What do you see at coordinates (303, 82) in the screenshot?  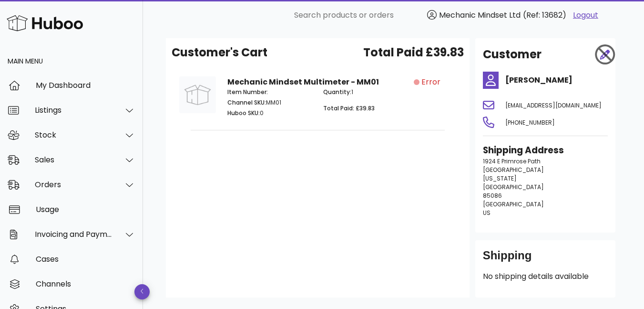 I see `strong: Mechanic Mindset Multimeter - MM01` at bounding box center [303, 82].